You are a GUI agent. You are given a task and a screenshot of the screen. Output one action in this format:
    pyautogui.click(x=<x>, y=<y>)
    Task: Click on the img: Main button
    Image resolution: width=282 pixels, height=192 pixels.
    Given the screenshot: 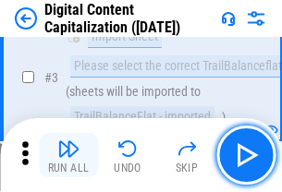 What is the action you would take?
    pyautogui.click(x=246, y=155)
    